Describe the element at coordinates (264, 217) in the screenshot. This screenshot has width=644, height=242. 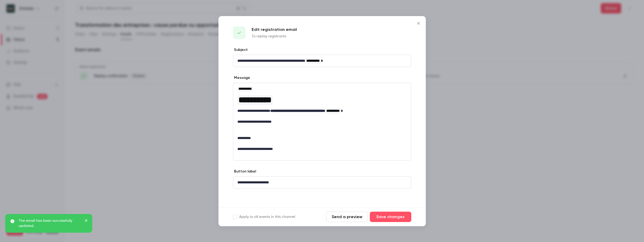
I see `label: Apply to all events in this channel` at that location.